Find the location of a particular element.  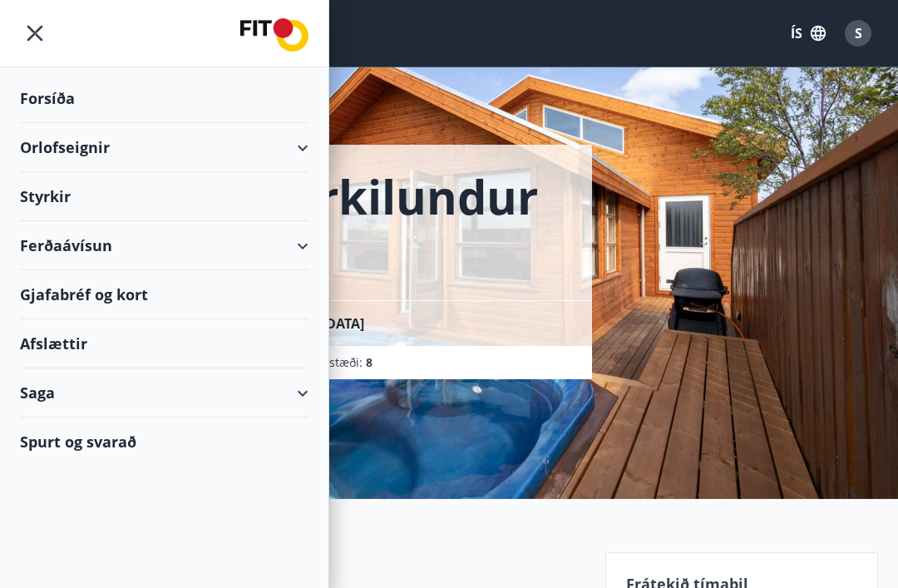

div: Forsíða is located at coordinates (164, 98).